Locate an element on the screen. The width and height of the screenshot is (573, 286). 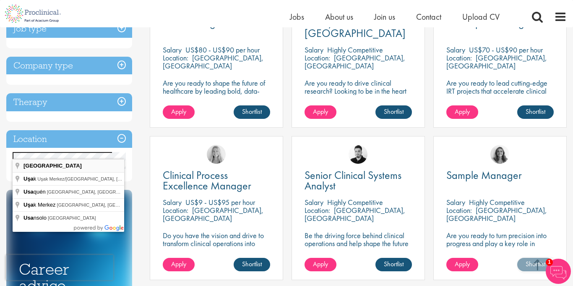
a: IRT Project Management is located at coordinates (500, 23).